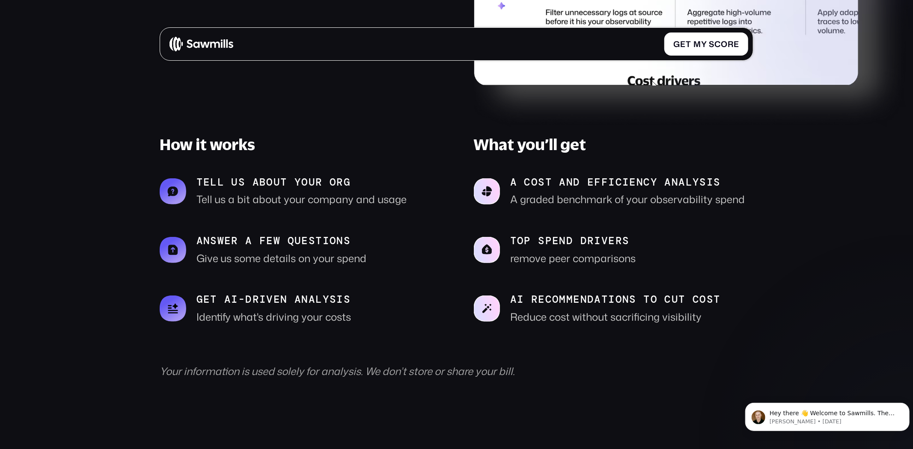  Describe the element at coordinates (299, 144) in the screenshot. I see `h3: How it works` at that location.